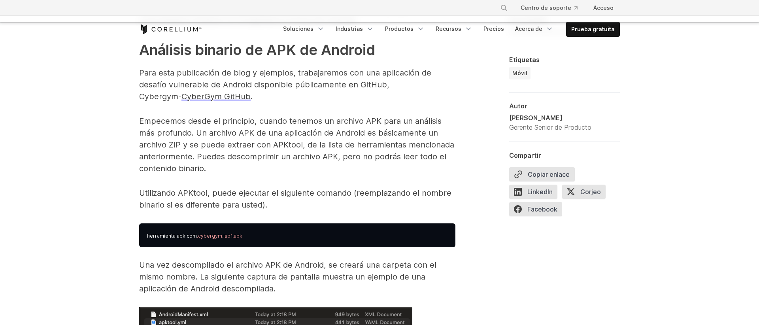 Image resolution: width=759 pixels, height=325 pixels. I want to click on font: Gerente Senior de Producto, so click(550, 127).